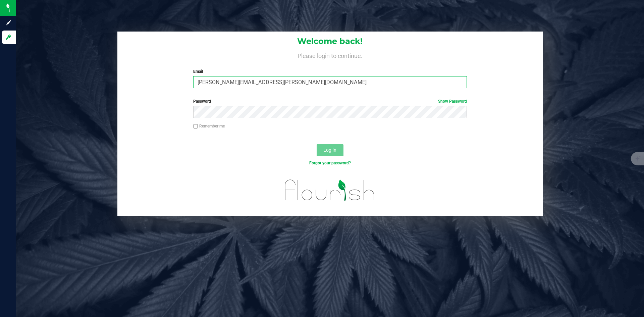 The image size is (644, 317). What do you see at coordinates (330, 41) in the screenshot?
I see `h1: Welcome back!` at bounding box center [330, 41].